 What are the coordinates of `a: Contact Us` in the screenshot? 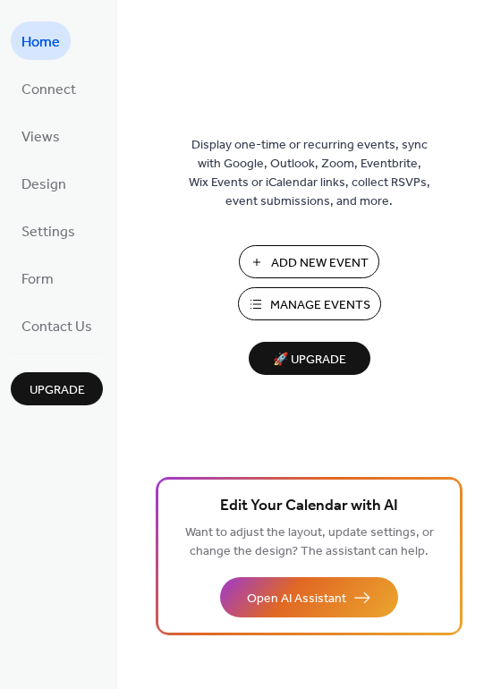 It's located at (56, 325).